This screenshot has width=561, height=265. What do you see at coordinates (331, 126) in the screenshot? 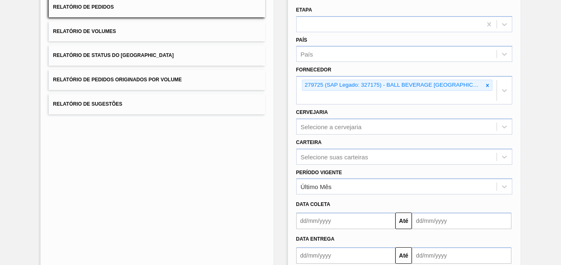
I see `div: Selecione a cervejaria` at bounding box center [331, 126].